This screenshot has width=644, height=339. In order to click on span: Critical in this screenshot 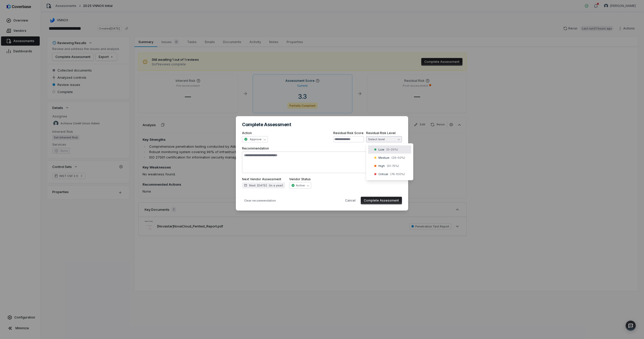, I will do `click(384, 174)`.